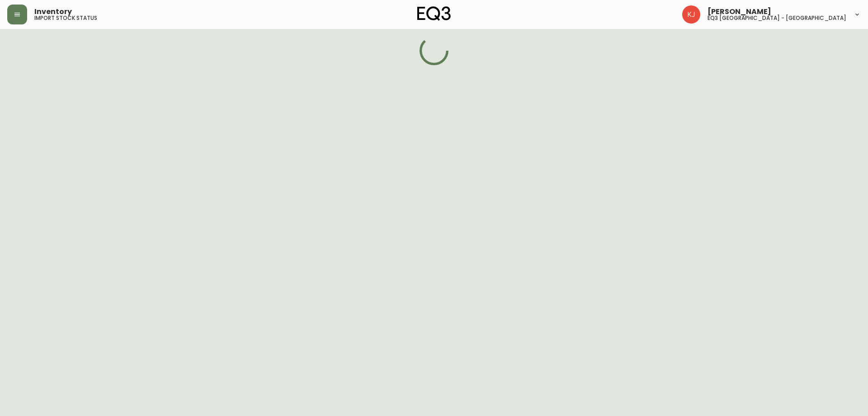 This screenshot has height=416, width=868. I want to click on img: logo, so click(434, 13).